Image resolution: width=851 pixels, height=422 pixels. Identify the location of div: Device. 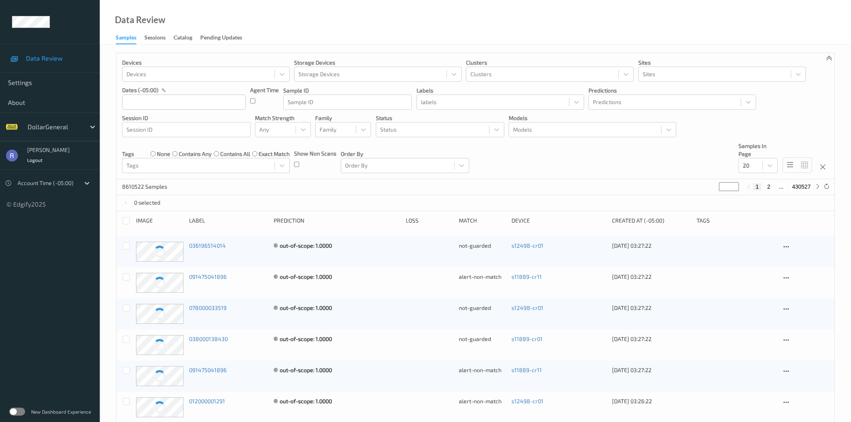
(559, 221).